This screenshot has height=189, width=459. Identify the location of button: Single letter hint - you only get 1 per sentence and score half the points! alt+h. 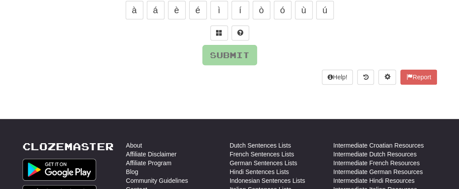
(240, 33).